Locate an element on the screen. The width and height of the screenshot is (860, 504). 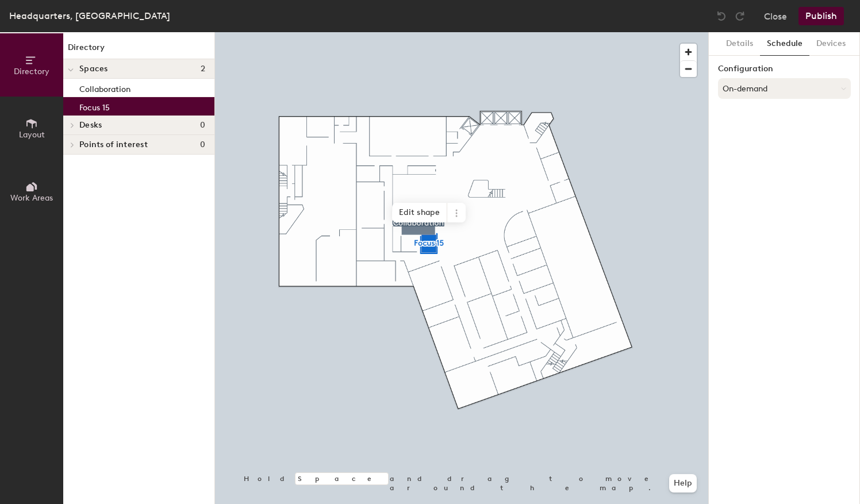
button: Help is located at coordinates (683, 484).